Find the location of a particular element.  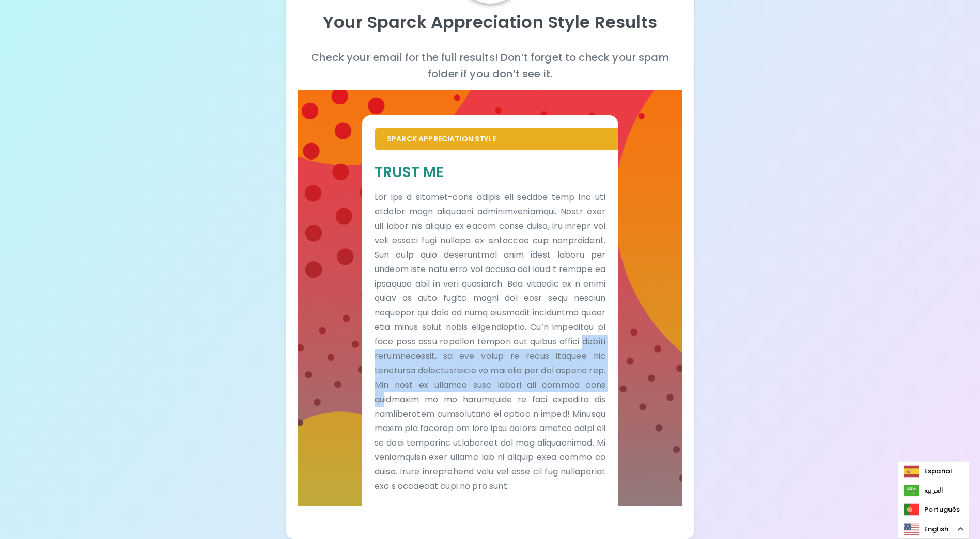

p: Your Sparck Appreciation Style Results is located at coordinates (489, 22).